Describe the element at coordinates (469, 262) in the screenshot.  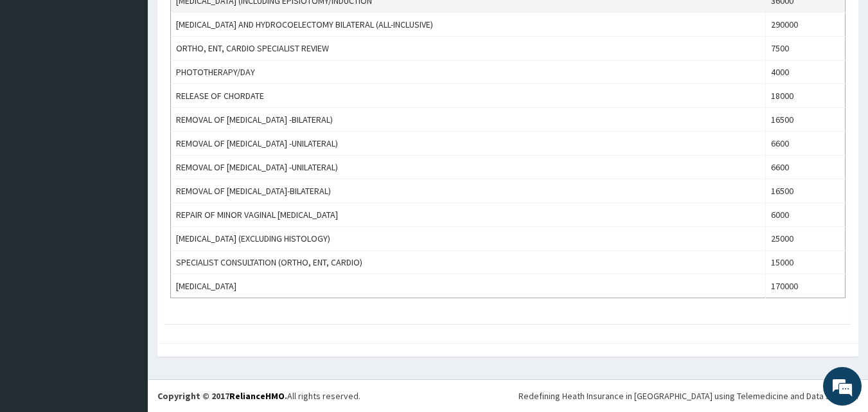
I see `td: SPECIALIST CONSULTATION (ORTHO, ENT, CARDIO)` at that location.